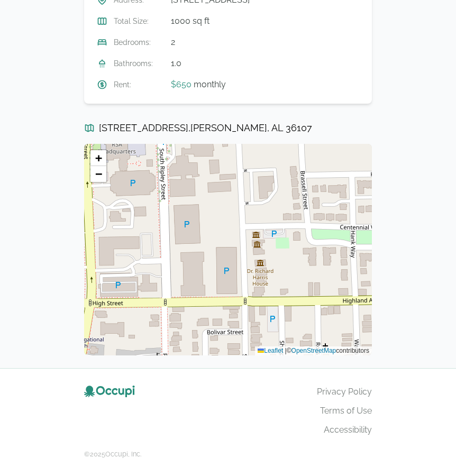 Image resolution: width=456 pixels, height=476 pixels. I want to click on span: monthly, so click(209, 84).